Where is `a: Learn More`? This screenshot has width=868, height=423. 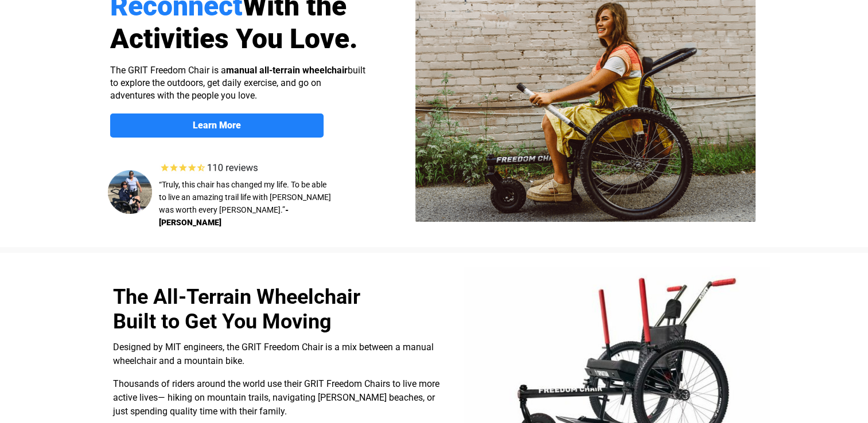 a: Learn More is located at coordinates (217, 126).